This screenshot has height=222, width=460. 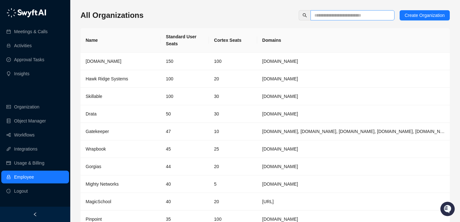 I want to click on span: Gorgias, so click(x=93, y=167).